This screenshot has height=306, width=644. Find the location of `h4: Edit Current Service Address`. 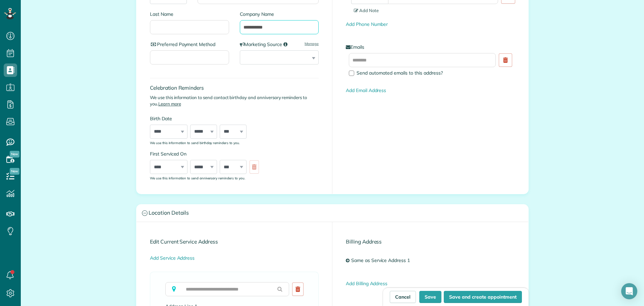

h4: Edit Current Service Address is located at coordinates (234, 242).